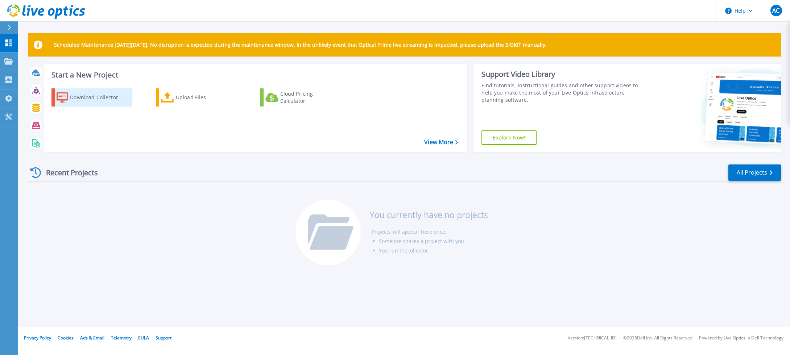 Image resolution: width=790 pixels, height=355 pixels. Describe the element at coordinates (92, 97) in the screenshot. I see `a: Download Collector` at that location.